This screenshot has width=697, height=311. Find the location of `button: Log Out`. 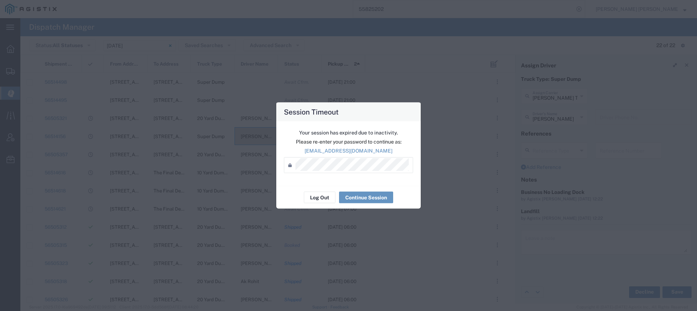

button: Log Out is located at coordinates (319, 198).